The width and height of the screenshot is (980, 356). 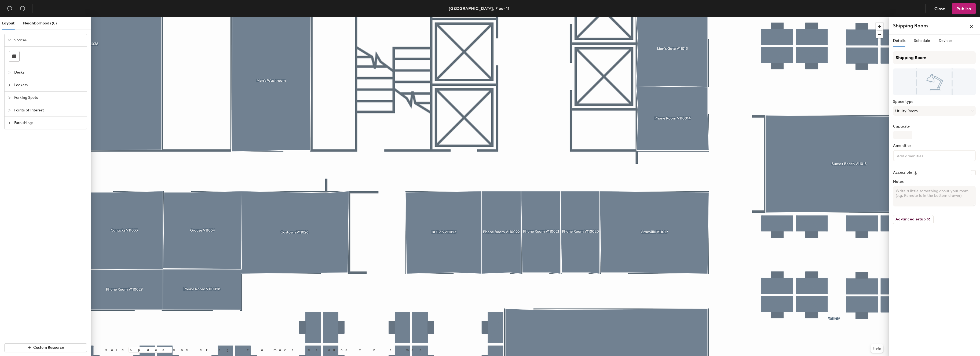 What do you see at coordinates (10, 8) in the screenshot?
I see `span: undo` at bounding box center [10, 8].